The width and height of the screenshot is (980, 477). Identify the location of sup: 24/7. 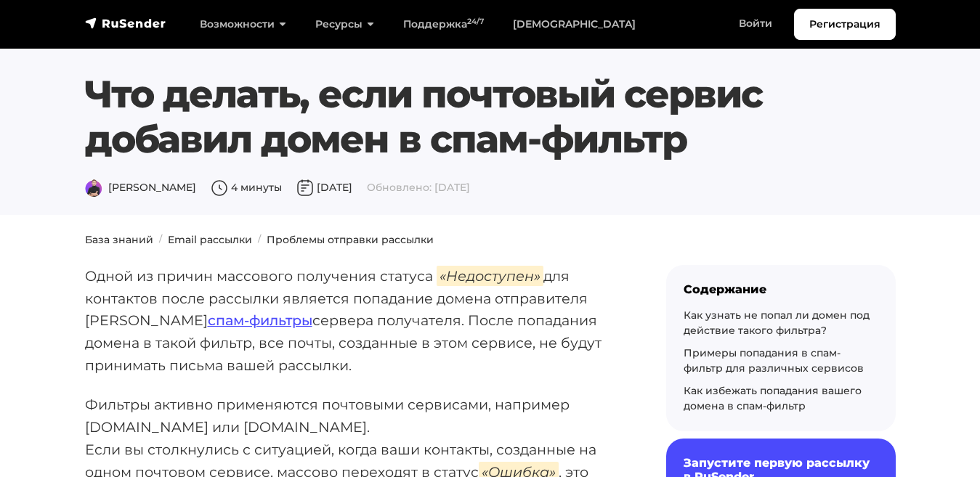
(475, 21).